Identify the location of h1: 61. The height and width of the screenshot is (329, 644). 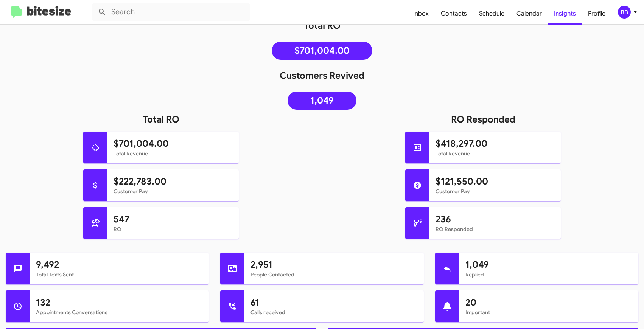
(334, 302).